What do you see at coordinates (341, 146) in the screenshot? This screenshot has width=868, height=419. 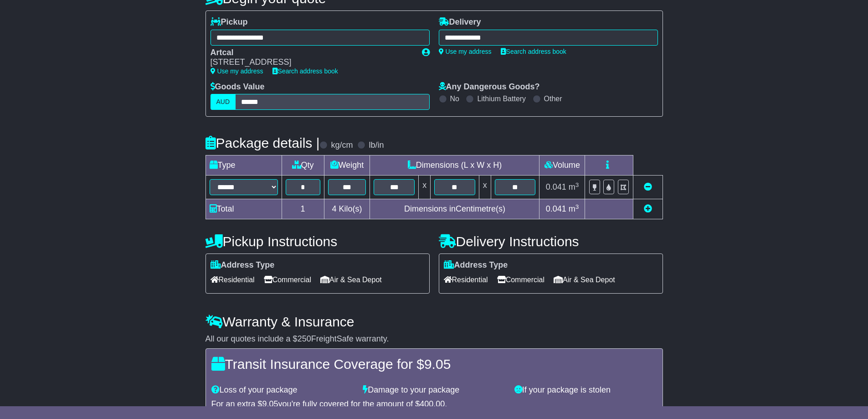 I see `label: kg/cm` at bounding box center [341, 146].